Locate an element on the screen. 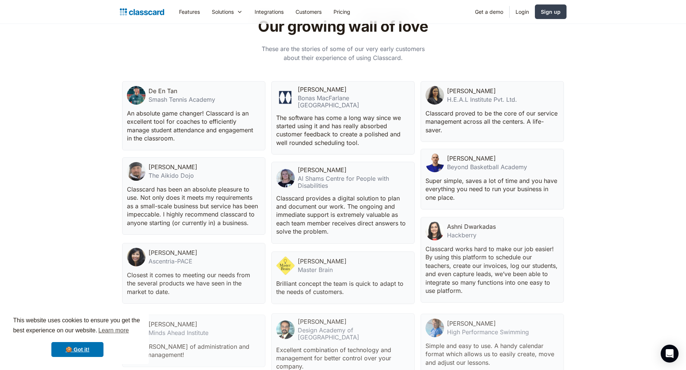  div: Open Intercom Messenger is located at coordinates (670, 353).